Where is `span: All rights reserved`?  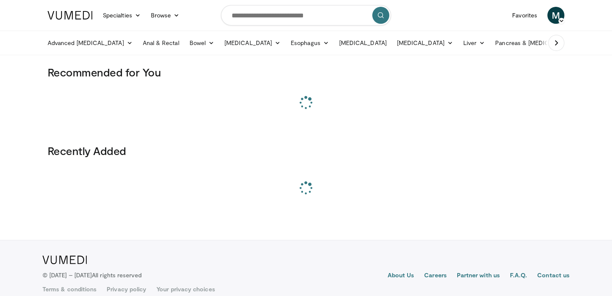
span: All rights reserved is located at coordinates (116, 275).